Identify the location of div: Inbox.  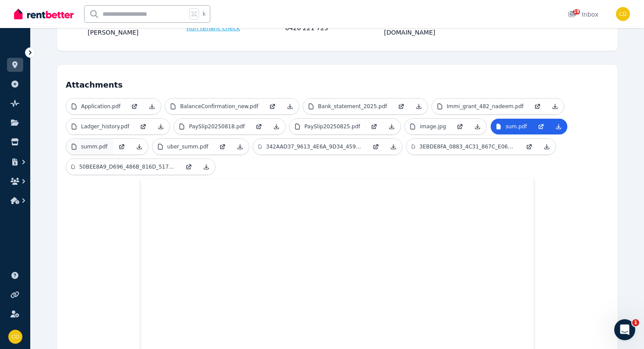
(583, 14).